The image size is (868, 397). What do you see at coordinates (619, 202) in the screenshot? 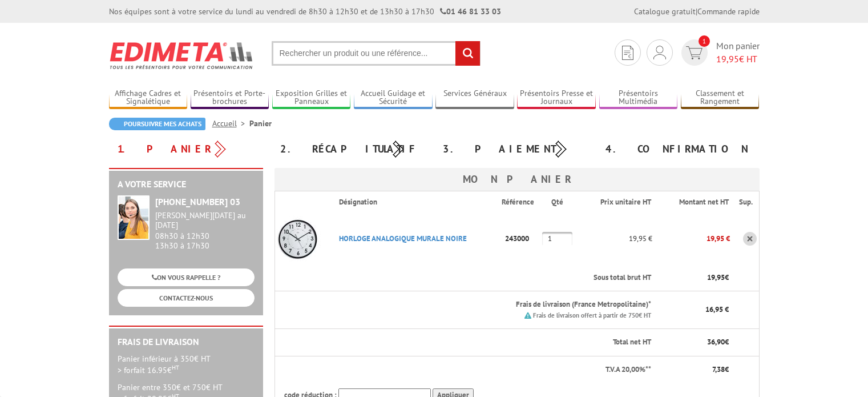
I see `p: Prix unitaire HT` at bounding box center [619, 202].